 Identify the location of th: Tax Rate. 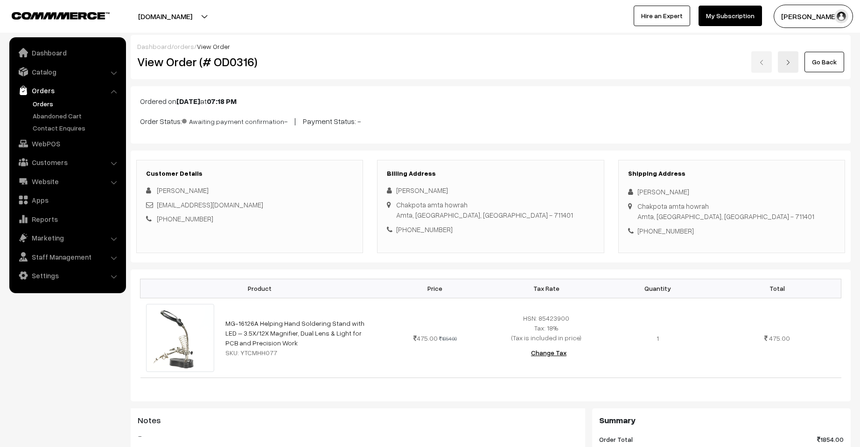
(546, 288).